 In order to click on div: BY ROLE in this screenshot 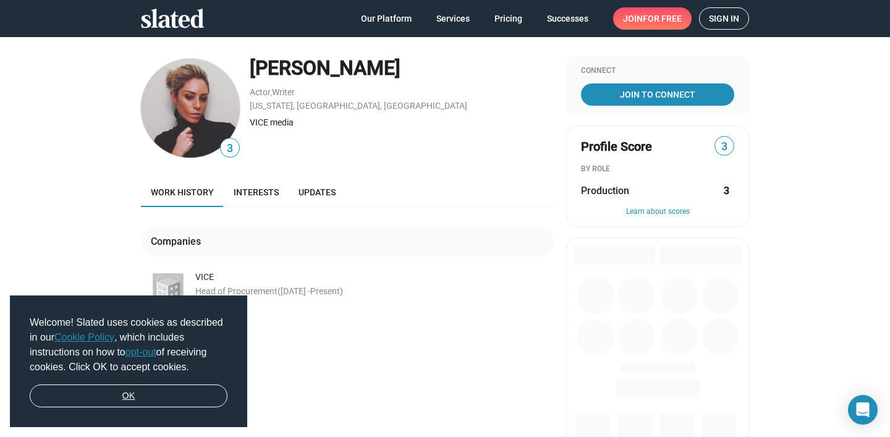, I will do `click(658, 169)`.